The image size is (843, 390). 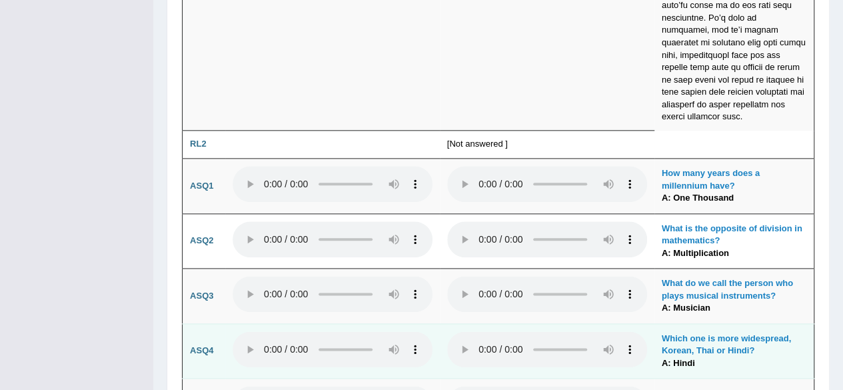 I want to click on b: A: One Thousand, so click(x=698, y=197).